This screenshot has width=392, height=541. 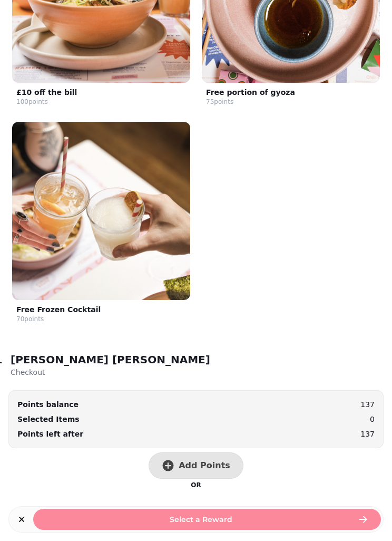 What do you see at coordinates (196, 466) in the screenshot?
I see `button: Add Points` at bounding box center [196, 466].